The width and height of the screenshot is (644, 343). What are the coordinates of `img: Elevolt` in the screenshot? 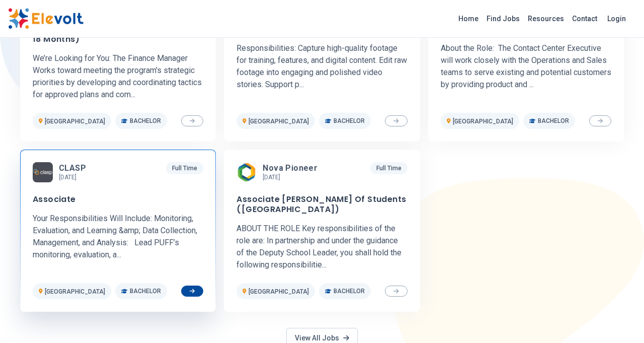 It's located at (46, 19).